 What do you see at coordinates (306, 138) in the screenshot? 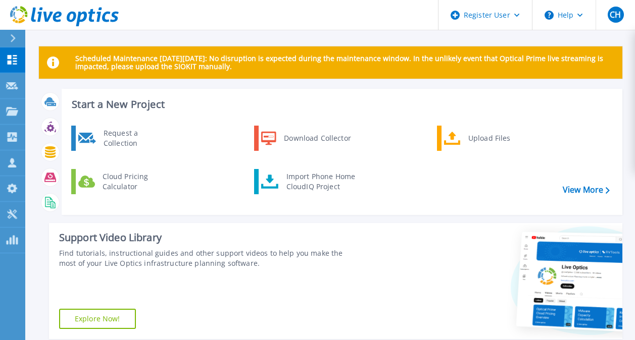
I see `a: Download Collector` at bounding box center [306, 138].